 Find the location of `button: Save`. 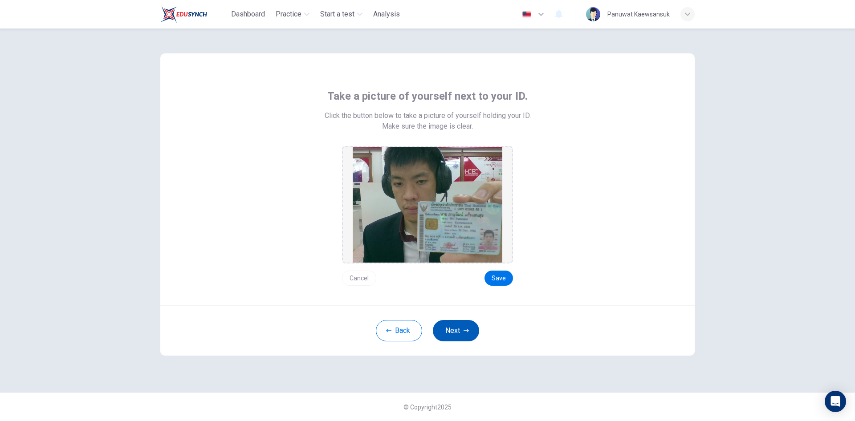

button: Save is located at coordinates (498, 278).